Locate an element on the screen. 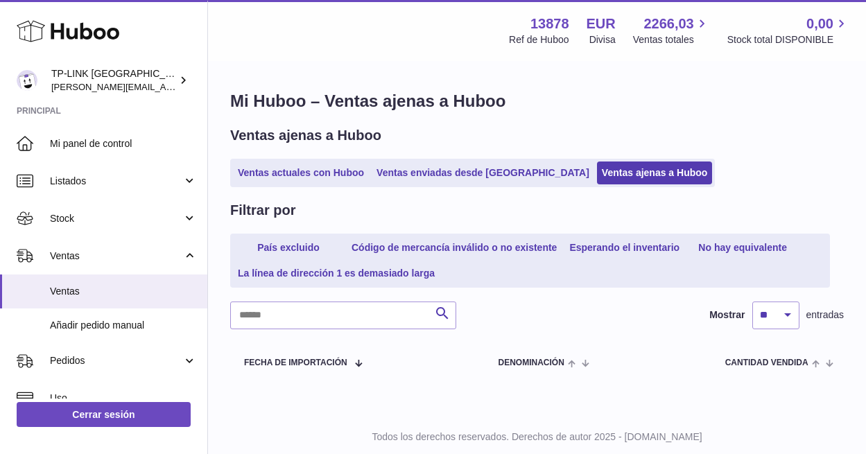 The image size is (866, 454). strong: 13878 is located at coordinates (550, 24).